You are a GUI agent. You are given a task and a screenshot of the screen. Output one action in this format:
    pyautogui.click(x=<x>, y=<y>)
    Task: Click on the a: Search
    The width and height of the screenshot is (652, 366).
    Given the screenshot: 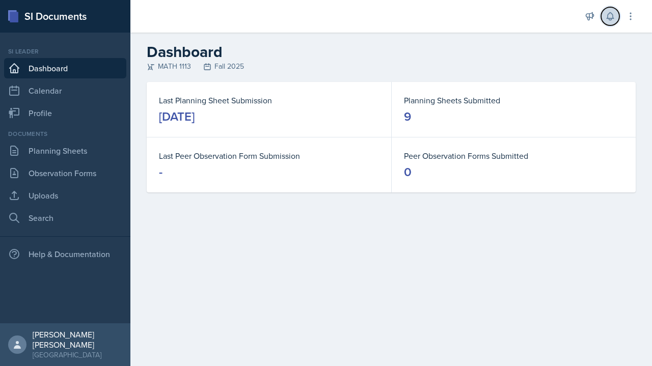 What is the action you would take?
    pyautogui.click(x=65, y=218)
    